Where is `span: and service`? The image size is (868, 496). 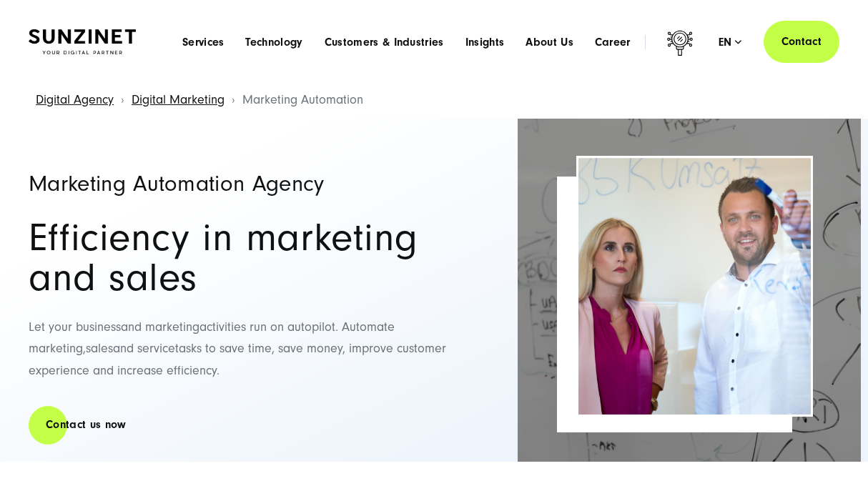 span: and service is located at coordinates (143, 348).